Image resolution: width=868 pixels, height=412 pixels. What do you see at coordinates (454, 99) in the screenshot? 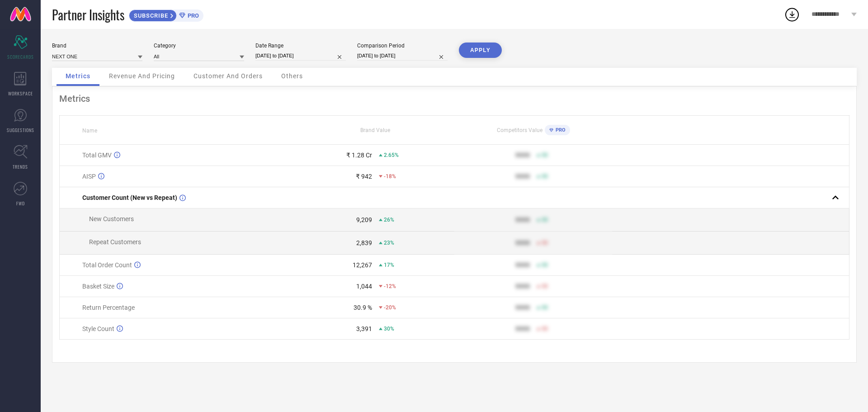
I see `div: Metrics` at bounding box center [454, 99].